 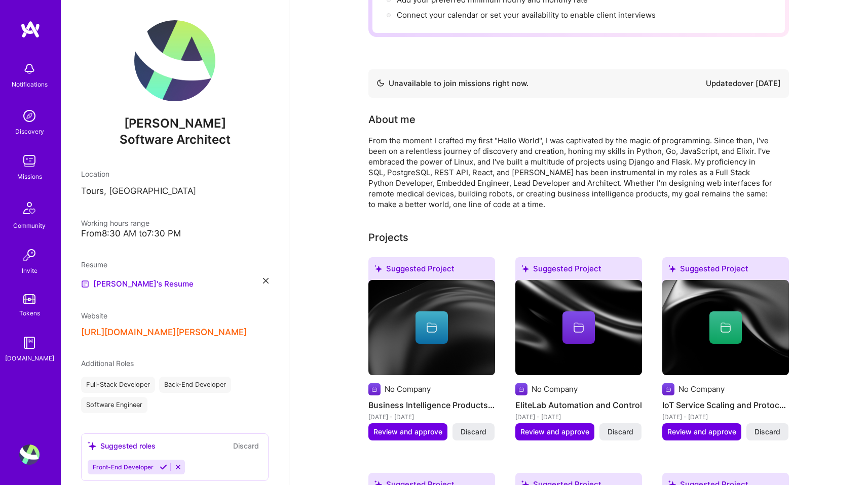 I want to click on img: tokens, so click(x=29, y=299).